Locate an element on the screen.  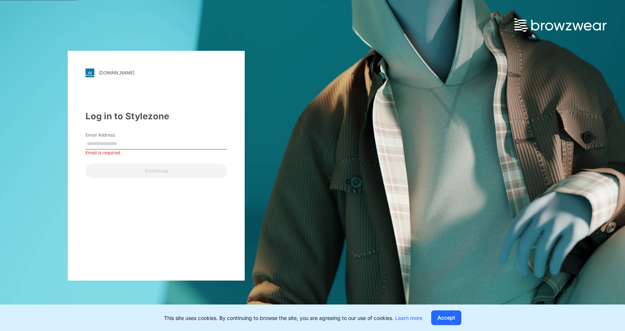
p: This site uses cookies. By continuing to browse the site, you are agreeing to our use of cookies. is located at coordinates (293, 318).